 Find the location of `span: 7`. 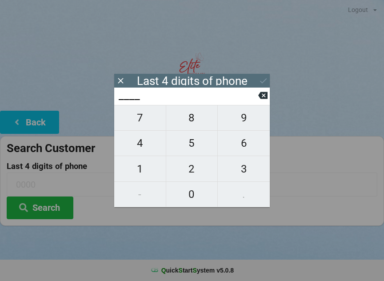

span: 7 is located at coordinates (140, 118).